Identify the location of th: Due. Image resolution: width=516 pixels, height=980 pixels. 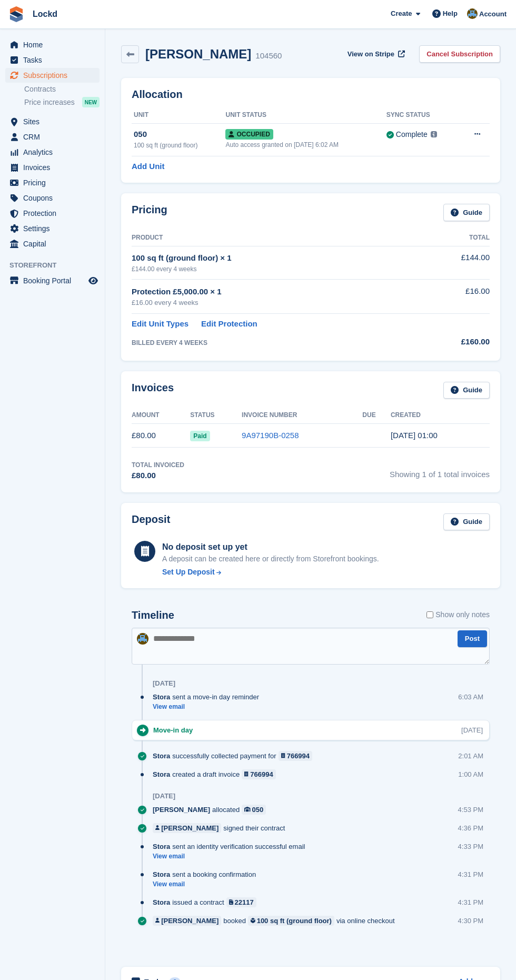
(377, 415).